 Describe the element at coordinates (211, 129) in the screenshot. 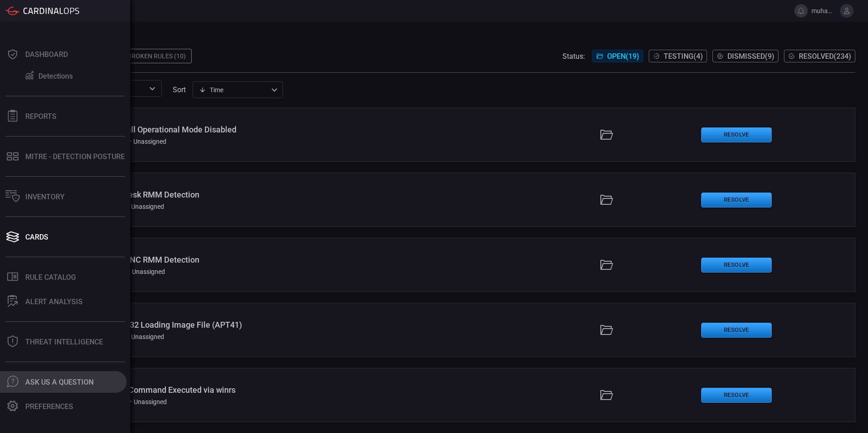

I see `div: Windows - Firewall Operational Mode Disabled` at that location.